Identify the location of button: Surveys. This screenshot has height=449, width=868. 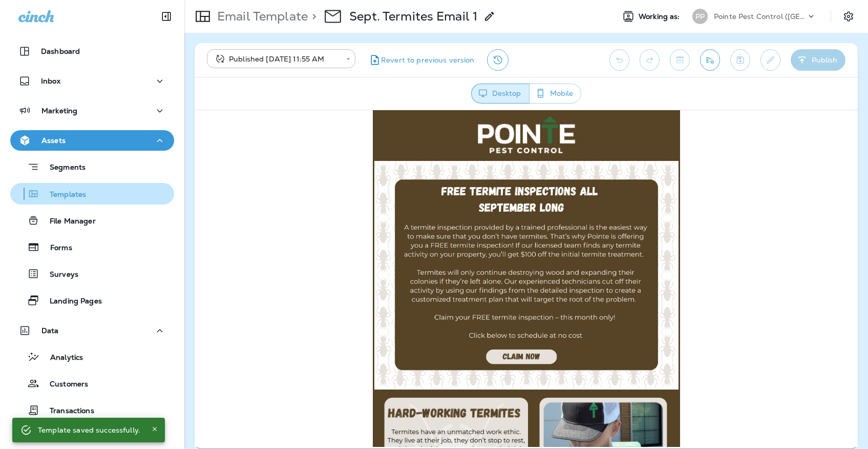
(92, 274).